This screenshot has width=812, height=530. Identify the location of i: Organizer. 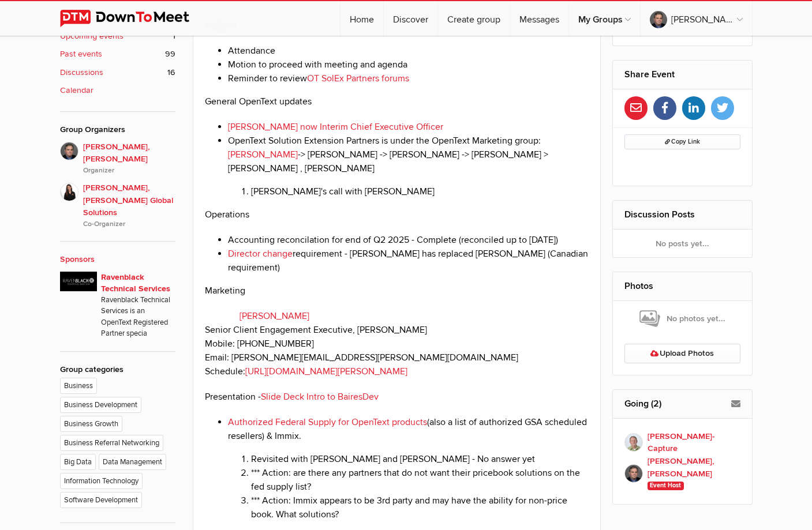
(129, 171).